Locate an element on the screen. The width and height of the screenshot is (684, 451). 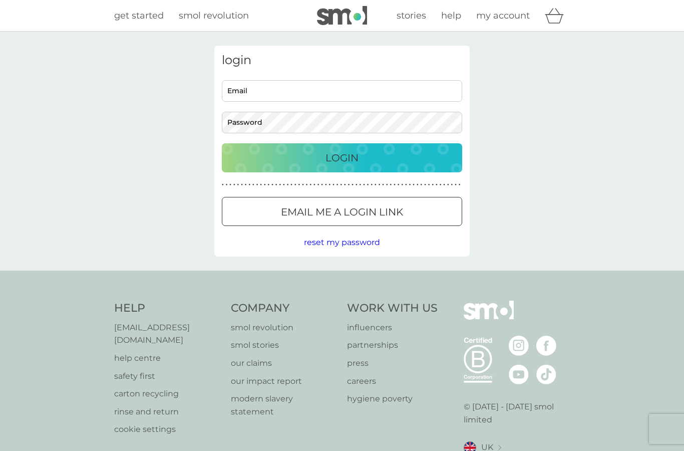
h4: Help is located at coordinates (167, 308).